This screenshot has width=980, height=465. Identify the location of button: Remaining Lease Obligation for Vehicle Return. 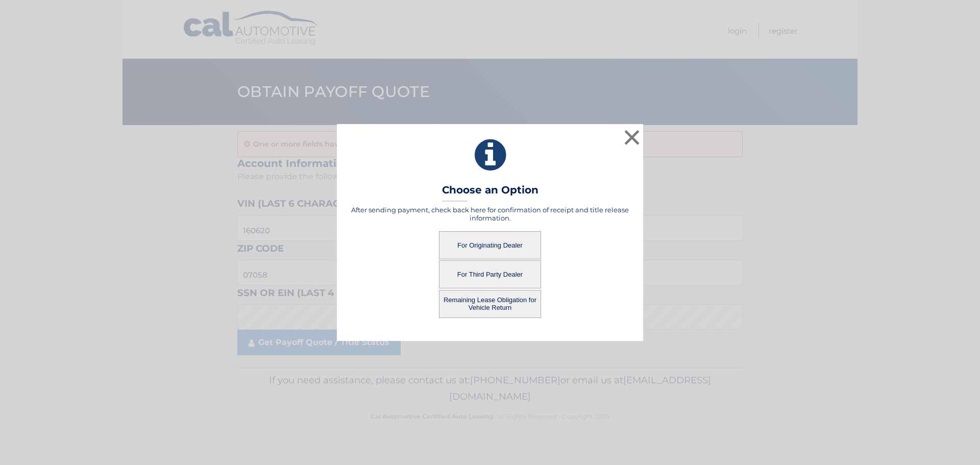
(490, 304).